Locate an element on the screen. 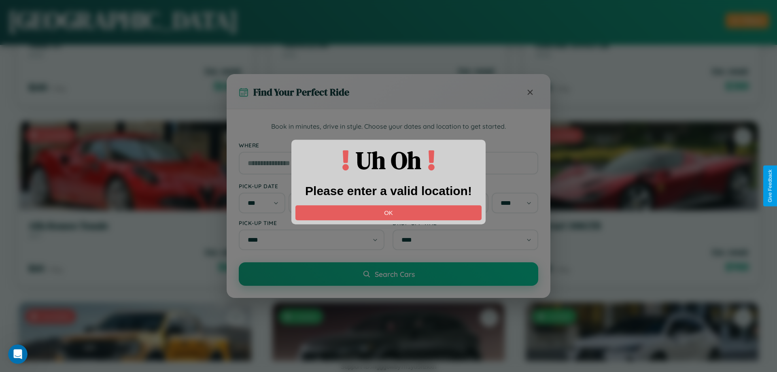 The image size is (777, 372). label: Pick-up Time is located at coordinates (312, 223).